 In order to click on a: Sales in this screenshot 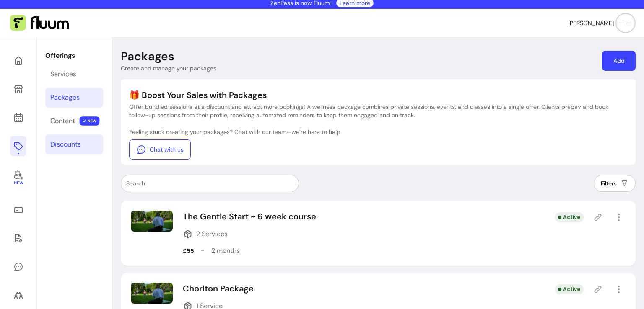, I will do `click(18, 210)`.